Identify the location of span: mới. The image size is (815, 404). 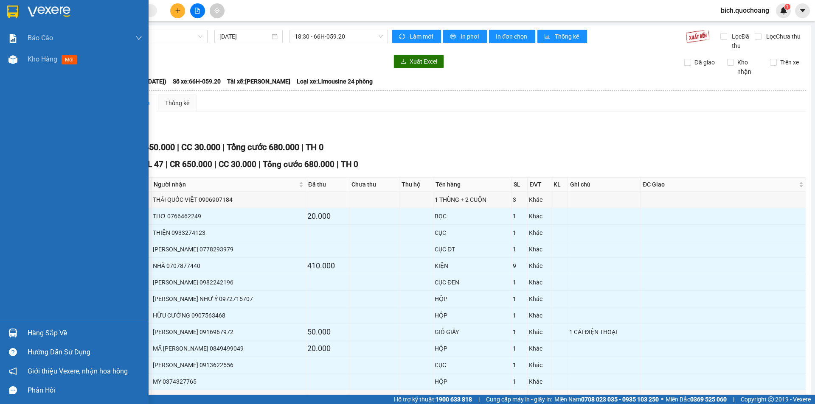
(69, 60).